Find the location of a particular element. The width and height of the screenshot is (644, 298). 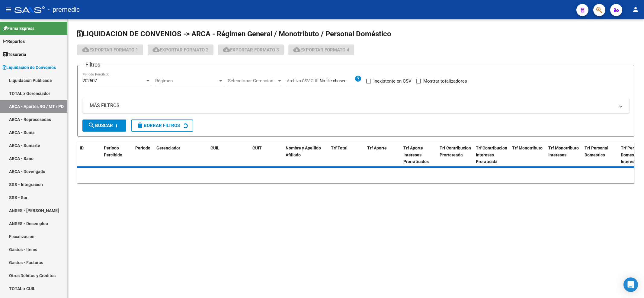

span: Trf Monotributo is located at coordinates (527, 148).